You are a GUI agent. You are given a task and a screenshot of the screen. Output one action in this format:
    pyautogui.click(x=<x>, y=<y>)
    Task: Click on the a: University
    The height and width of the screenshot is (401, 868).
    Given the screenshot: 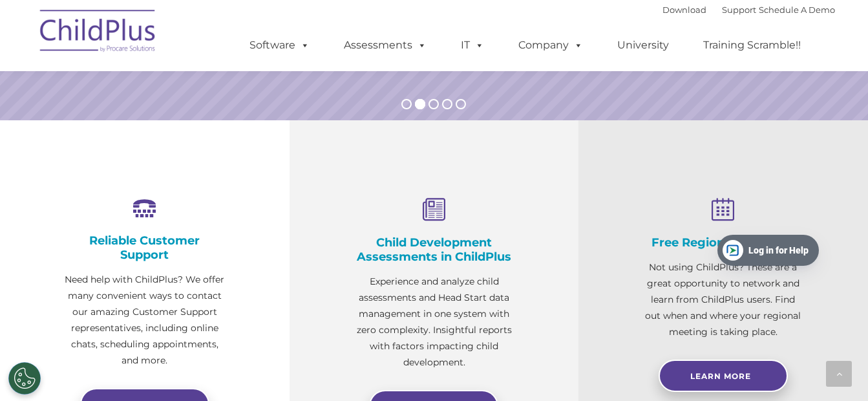 What is the action you would take?
    pyautogui.click(x=643, y=46)
    